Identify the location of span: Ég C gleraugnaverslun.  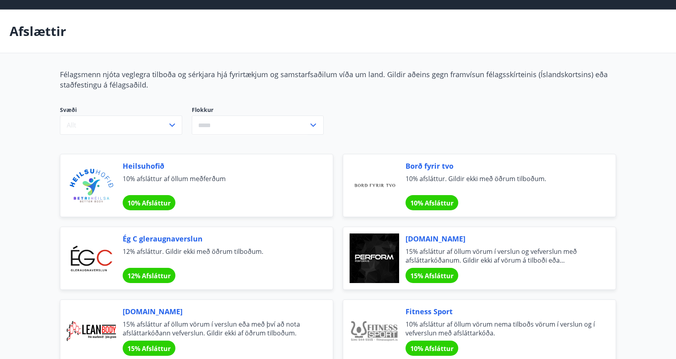
(218, 239).